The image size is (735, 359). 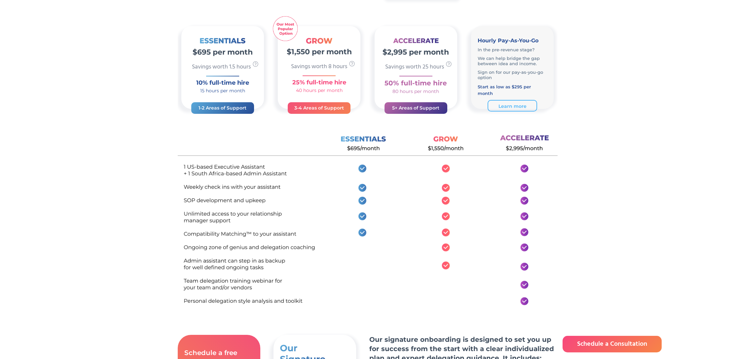 What do you see at coordinates (319, 108) in the screenshot?
I see `h3: 3-4 Areas of Support` at bounding box center [319, 108].